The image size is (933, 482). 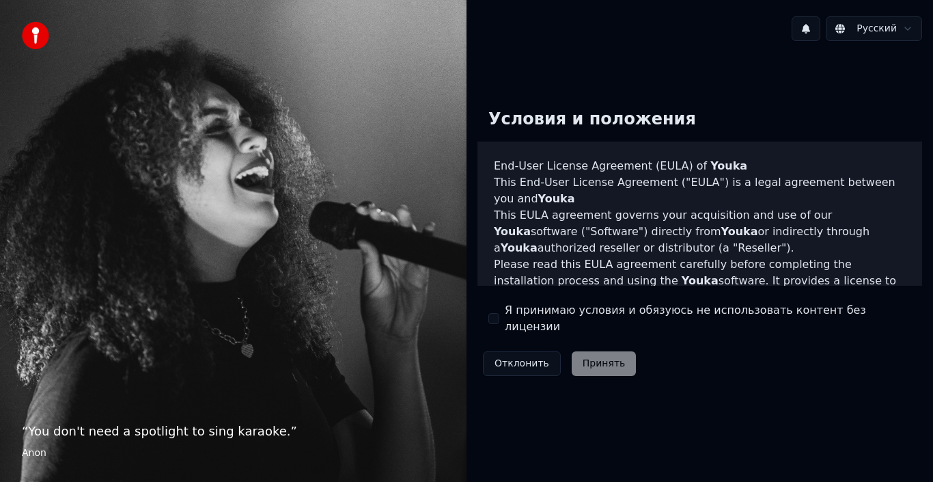 I want to click on h3: End-User License Agreement (EULA) of, so click(x=699, y=166).